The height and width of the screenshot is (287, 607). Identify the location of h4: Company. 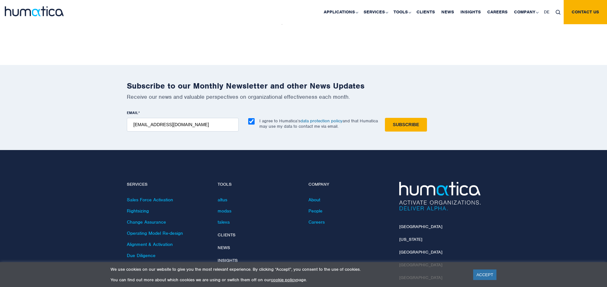
(349, 184).